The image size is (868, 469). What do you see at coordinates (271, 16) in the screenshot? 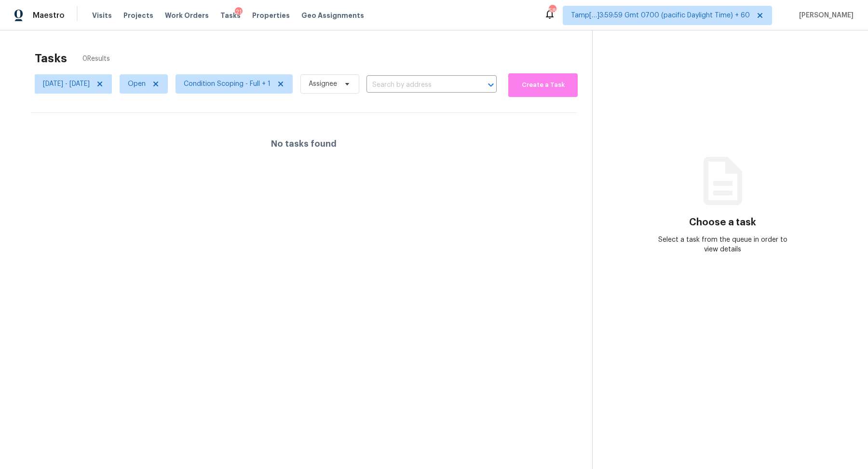
I see `span: Properties` at bounding box center [271, 16].